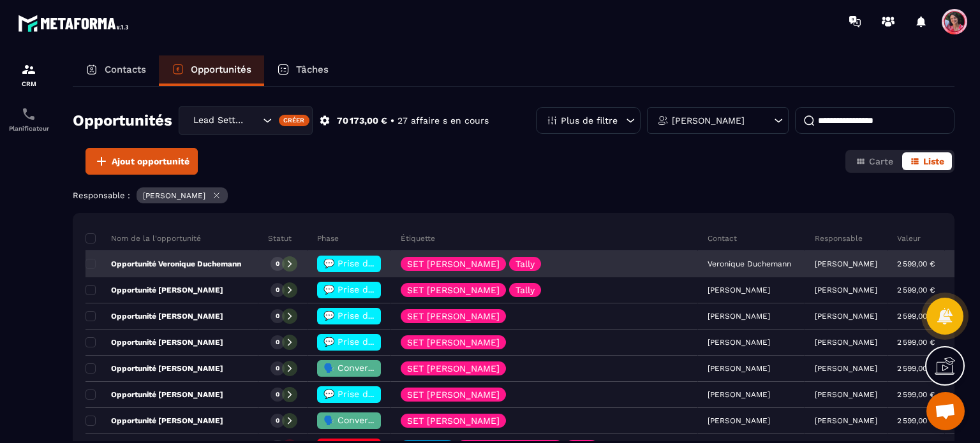 Image resolution: width=980 pixels, height=443 pixels. What do you see at coordinates (29, 114) in the screenshot?
I see `img: scheduler` at bounding box center [29, 114].